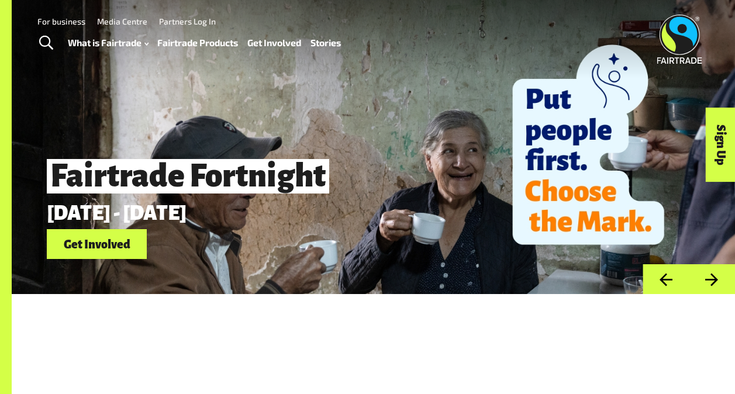 This screenshot has height=394, width=735. What do you see at coordinates (711, 279) in the screenshot?
I see `button: Next` at bounding box center [711, 279].